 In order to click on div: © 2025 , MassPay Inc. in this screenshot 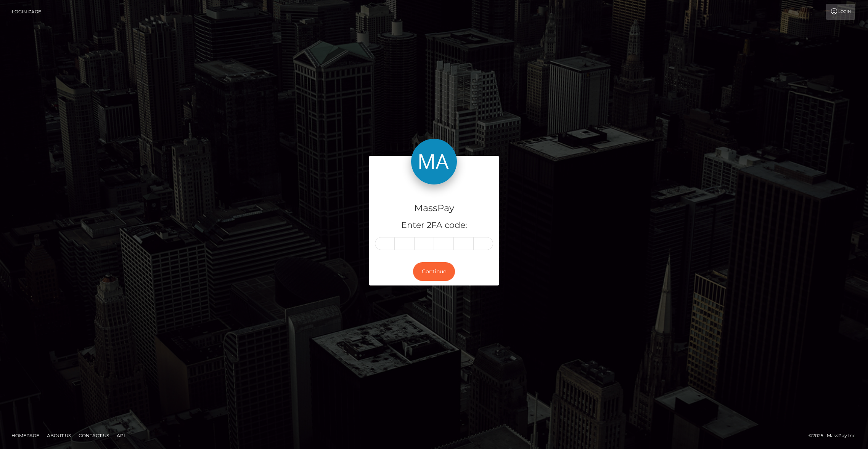, I will do `click(835, 436)`.